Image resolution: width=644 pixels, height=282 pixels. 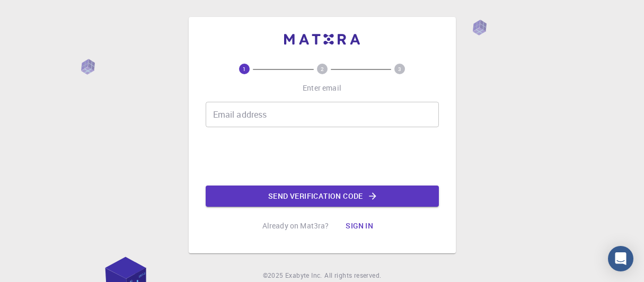 I want to click on text: 1, so click(x=244, y=69).